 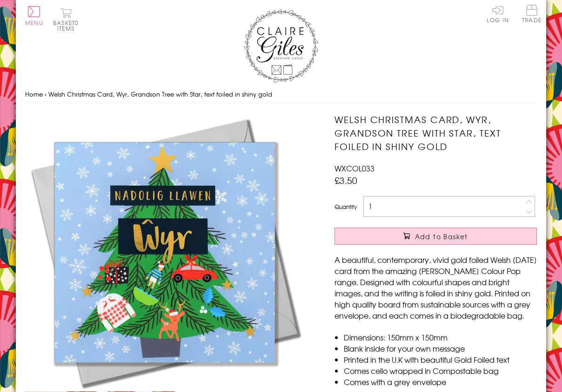 What do you see at coordinates (354, 168) in the screenshot?
I see `span: WXCOL033` at bounding box center [354, 168].